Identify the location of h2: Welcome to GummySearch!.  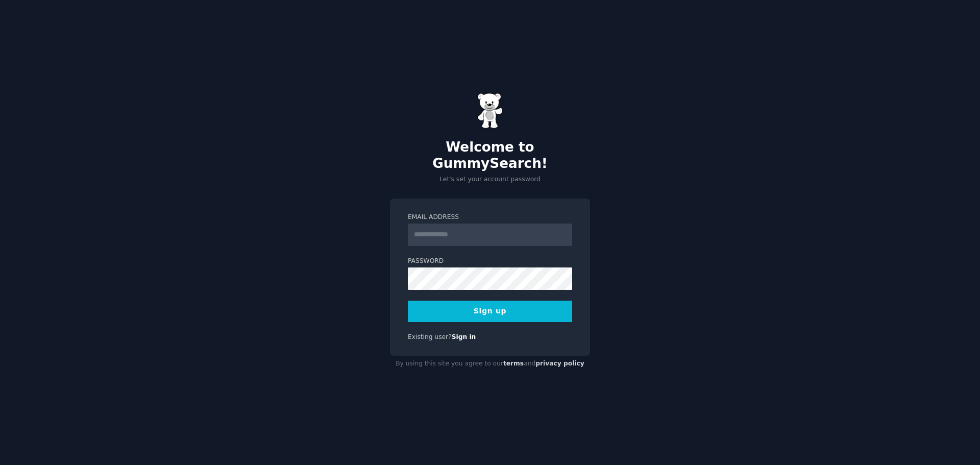
(490, 155).